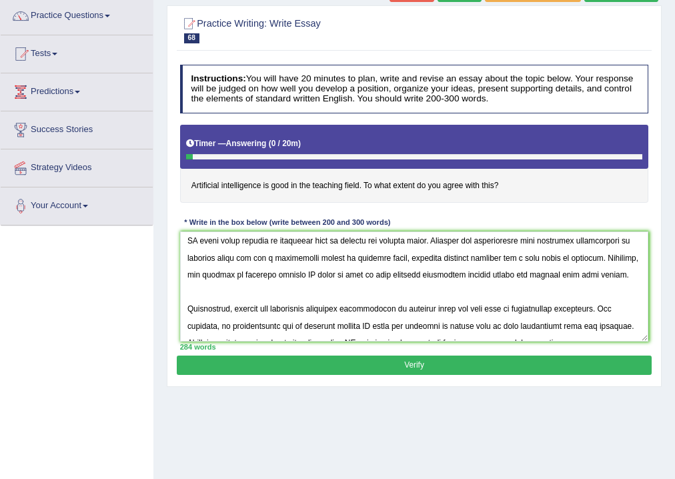 This screenshot has height=479, width=675. I want to click on div: * Write in the box below (write between 200 and 300 words), so click(287, 223).